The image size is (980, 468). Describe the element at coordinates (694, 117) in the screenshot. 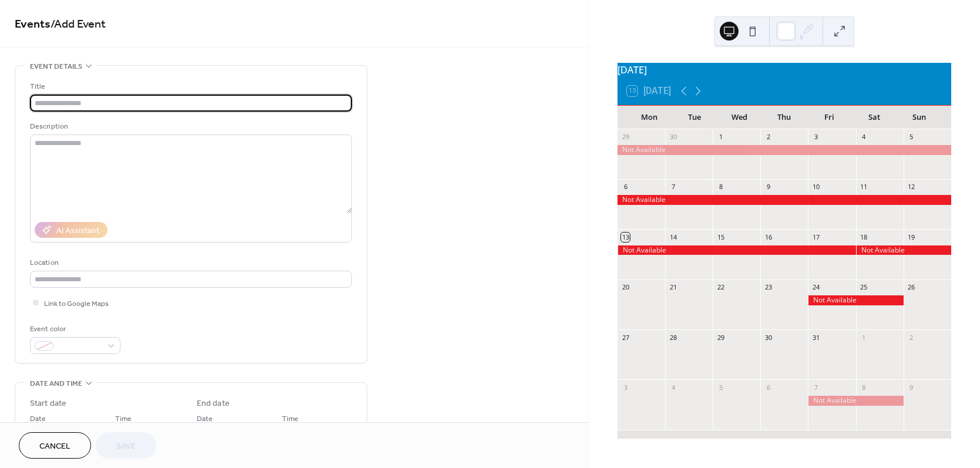

I see `div: Tue` at that location.